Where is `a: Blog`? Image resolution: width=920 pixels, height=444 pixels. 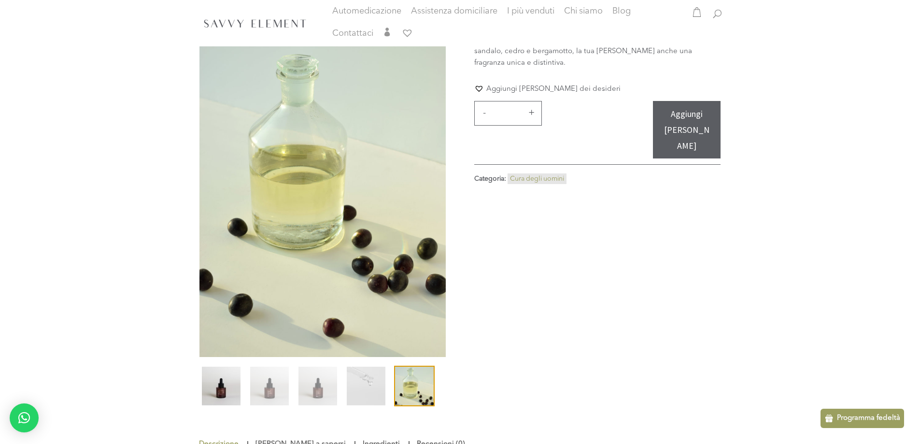
a: Blog is located at coordinates (622, 13).